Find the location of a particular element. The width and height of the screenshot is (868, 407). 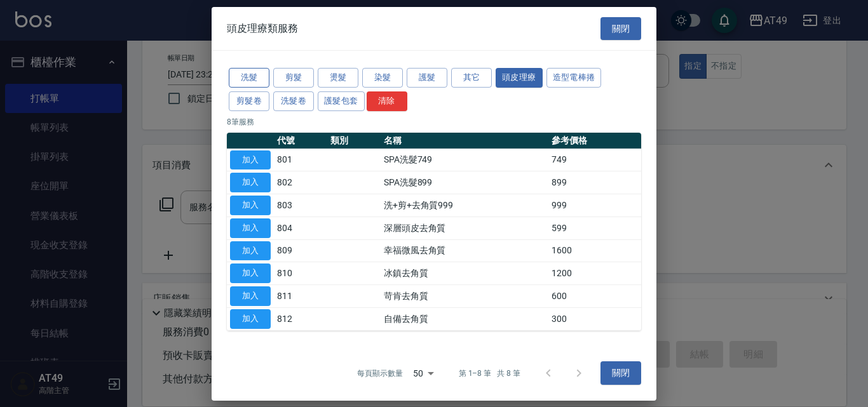

span: 頭皮理療類服務 is located at coordinates (262, 29).